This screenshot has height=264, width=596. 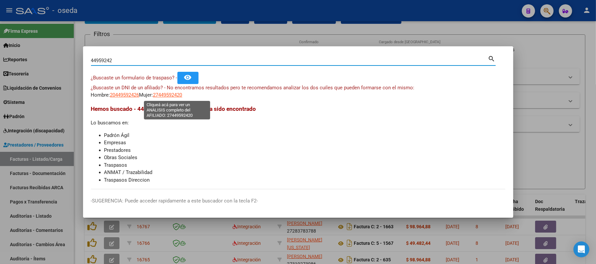 What do you see at coordinates (305, 172) in the screenshot?
I see `li: ANMAT / Trazabilidad` at bounding box center [305, 172].